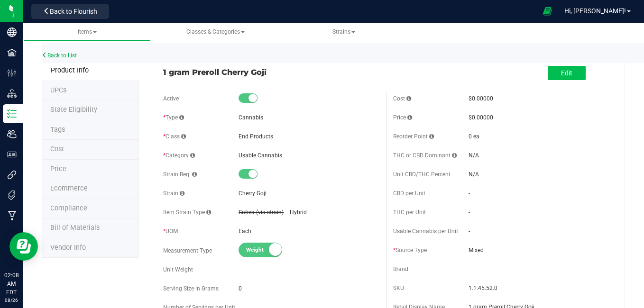 Image resolution: width=644 pixels, height=308 pixels. I want to click on inline-svg: Configuration, so click(12, 73).